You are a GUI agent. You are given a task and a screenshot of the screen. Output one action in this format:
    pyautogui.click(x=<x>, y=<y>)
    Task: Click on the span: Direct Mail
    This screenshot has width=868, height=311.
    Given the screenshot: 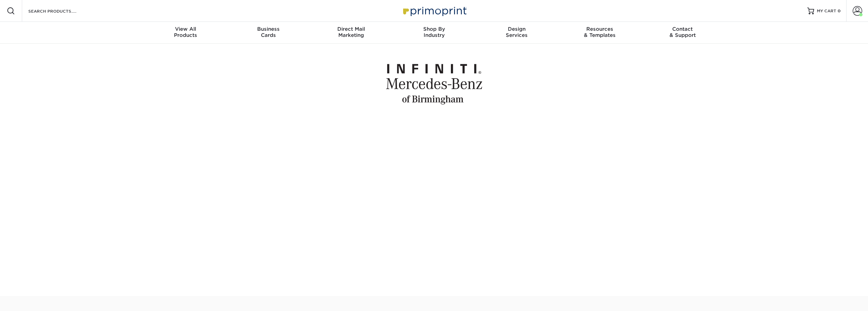 What is the action you would take?
    pyautogui.click(x=350, y=29)
    